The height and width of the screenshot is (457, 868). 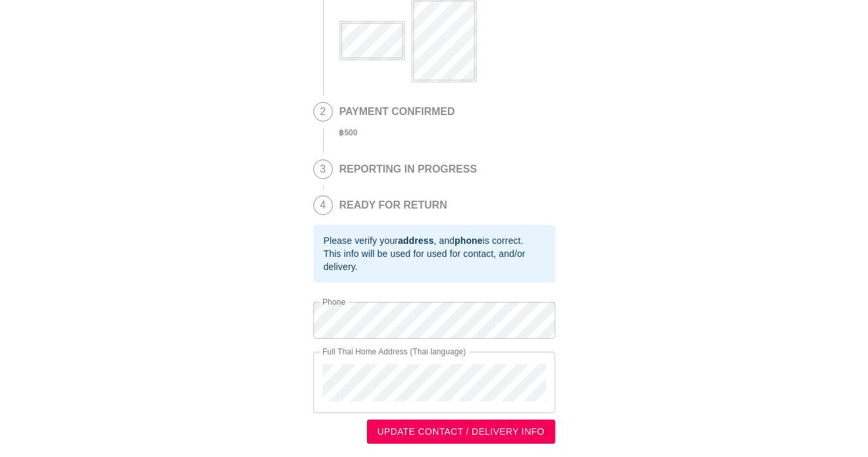 I want to click on b: ฿ 500, so click(x=349, y=133).